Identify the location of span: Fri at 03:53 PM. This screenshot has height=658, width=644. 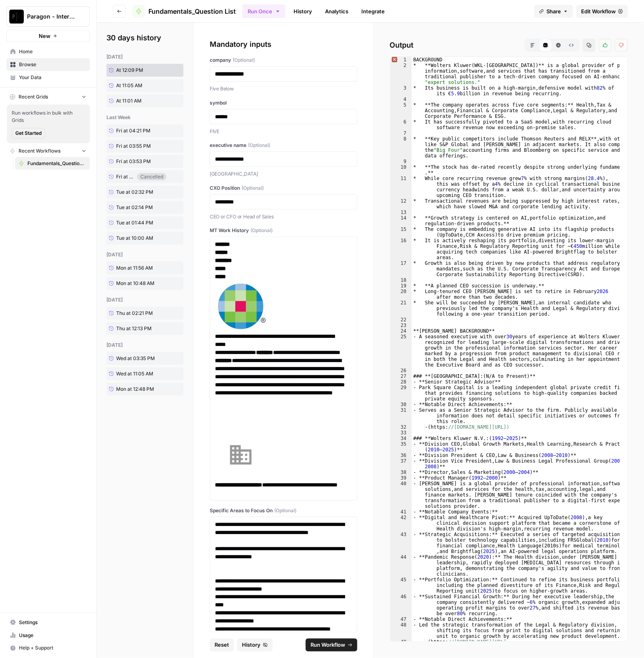
(133, 161).